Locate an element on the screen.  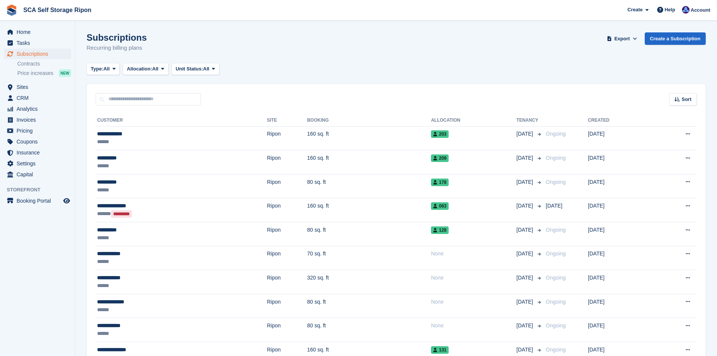
span: Analytics is located at coordinates (39, 109).